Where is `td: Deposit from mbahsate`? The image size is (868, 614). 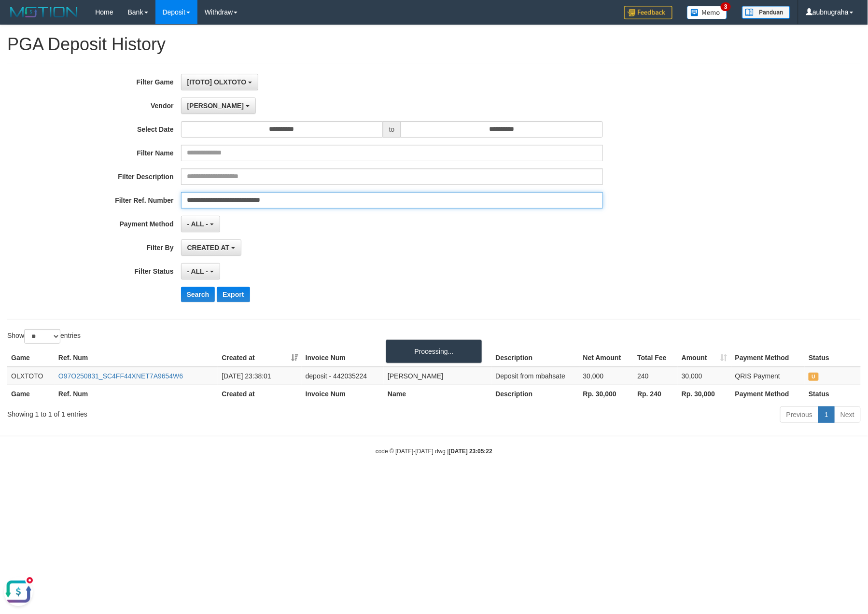
td: Deposit from mbahsate is located at coordinates (535, 376).